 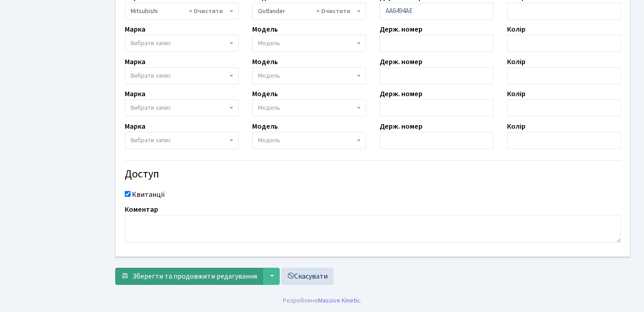 I want to click on a: Massive Kinetic, so click(x=339, y=301).